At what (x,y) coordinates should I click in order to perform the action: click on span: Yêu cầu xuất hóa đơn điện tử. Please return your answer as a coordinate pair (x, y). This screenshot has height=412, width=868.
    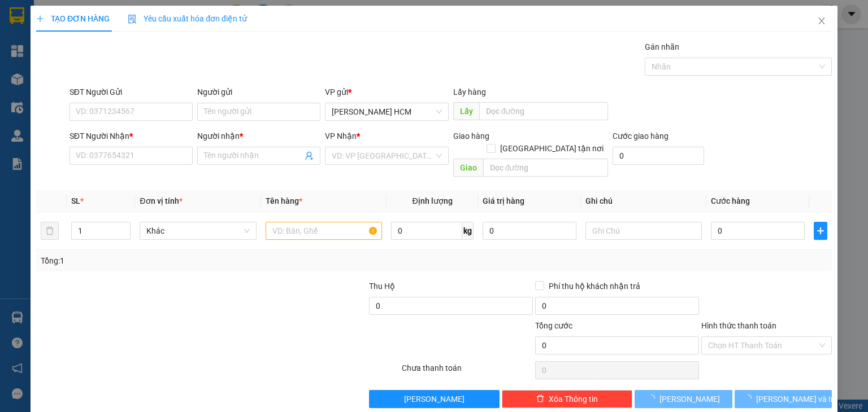
    Looking at the image, I should click on (187, 19).